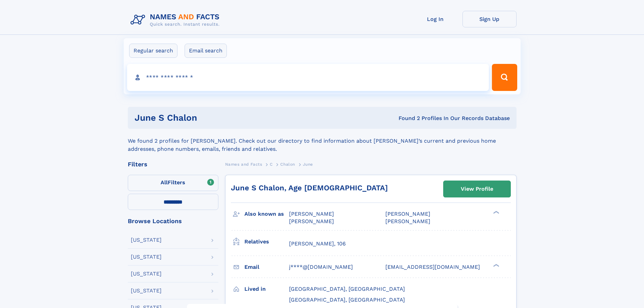  I want to click on h3: Email, so click(267, 267).